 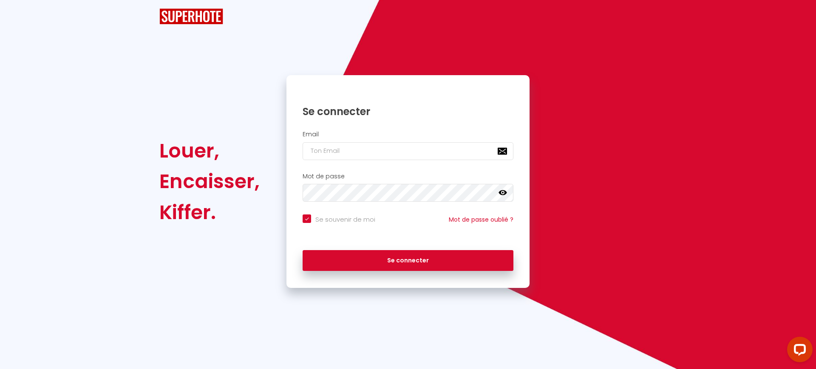 I want to click on div: Encaisser,, so click(x=209, y=181).